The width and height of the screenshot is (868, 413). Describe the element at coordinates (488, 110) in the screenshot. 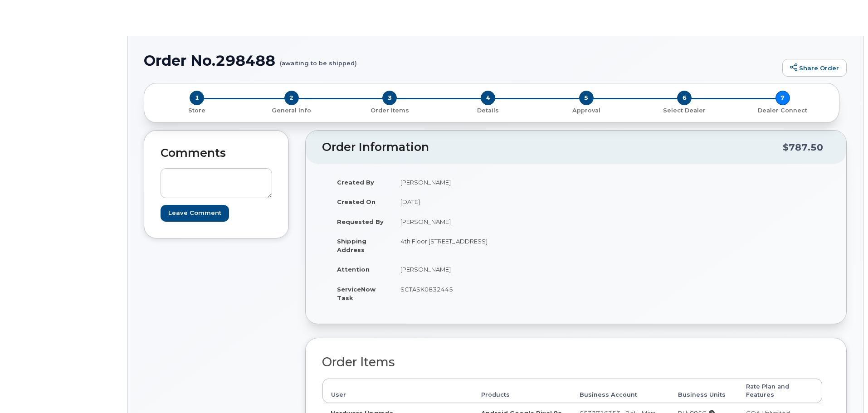

I see `a: 4 Details` at that location.